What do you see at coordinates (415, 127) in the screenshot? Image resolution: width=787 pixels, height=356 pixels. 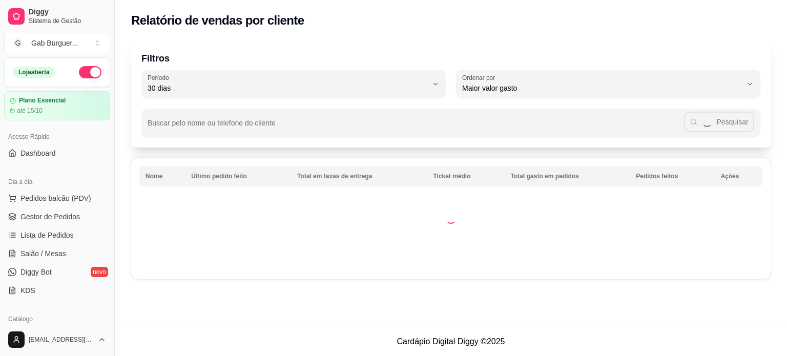 I see `input: Buscar pelo nome ou telefone do cliente` at bounding box center [415, 127].